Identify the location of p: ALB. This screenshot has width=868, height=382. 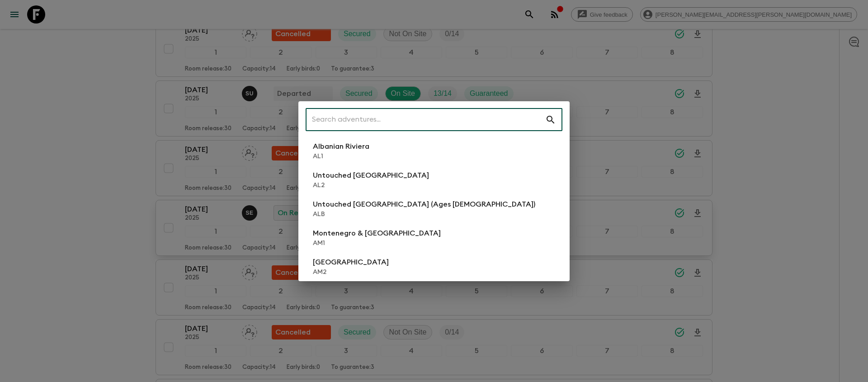
(424, 215).